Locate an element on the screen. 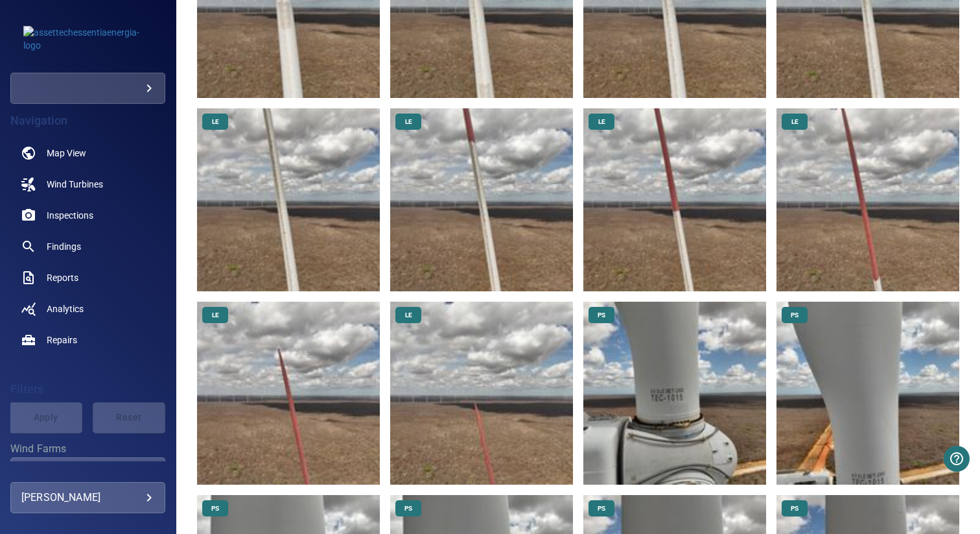 Image resolution: width=980 pixels, height=534 pixels. span: Map View is located at coordinates (66, 153).